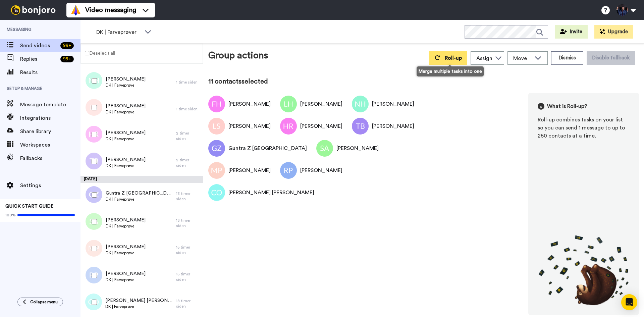  I want to click on span: Collapse menu, so click(44, 301).